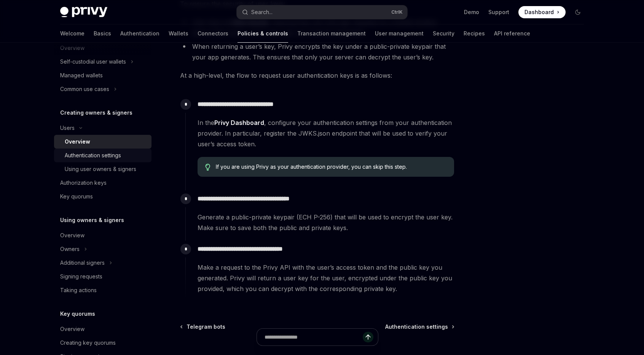 Image resolution: width=644 pixels, height=355 pixels. I want to click on span: Generate a public-private keypair (ECH P-256) that will be used to encrypt the user key. Make sur..., so click(326, 222).